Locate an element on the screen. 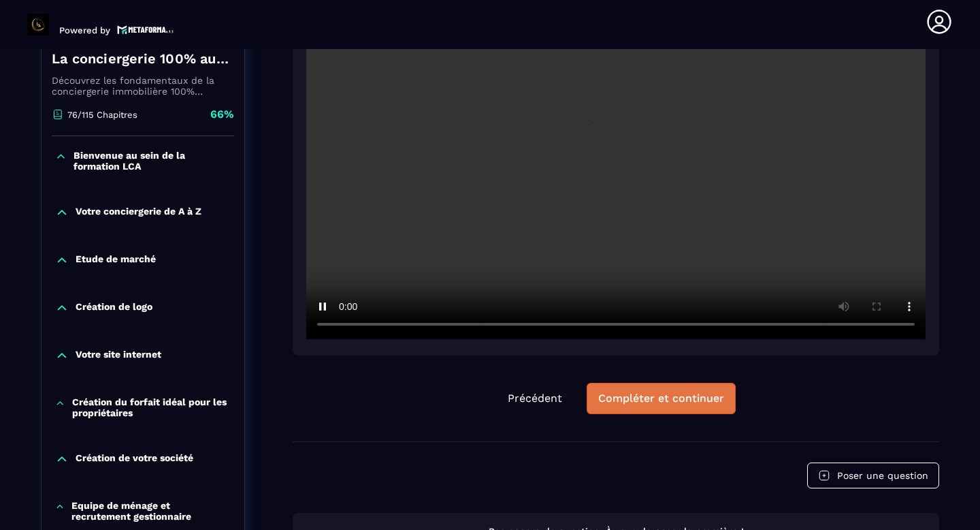 The width and height of the screenshot is (980, 530). p: Votre conciergerie de A à Z is located at coordinates (138, 213).